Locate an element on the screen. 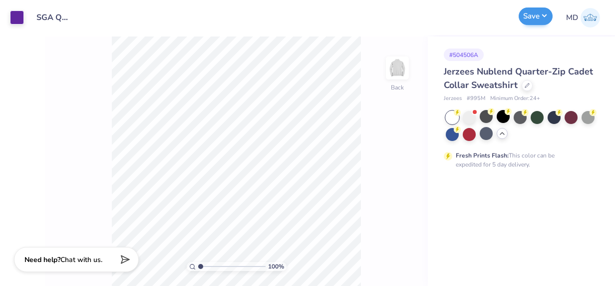 This screenshot has height=286, width=615. span: Jerzees Nublend Quarter-Zip Cadet Collar Sweatshirt is located at coordinates (518, 78).